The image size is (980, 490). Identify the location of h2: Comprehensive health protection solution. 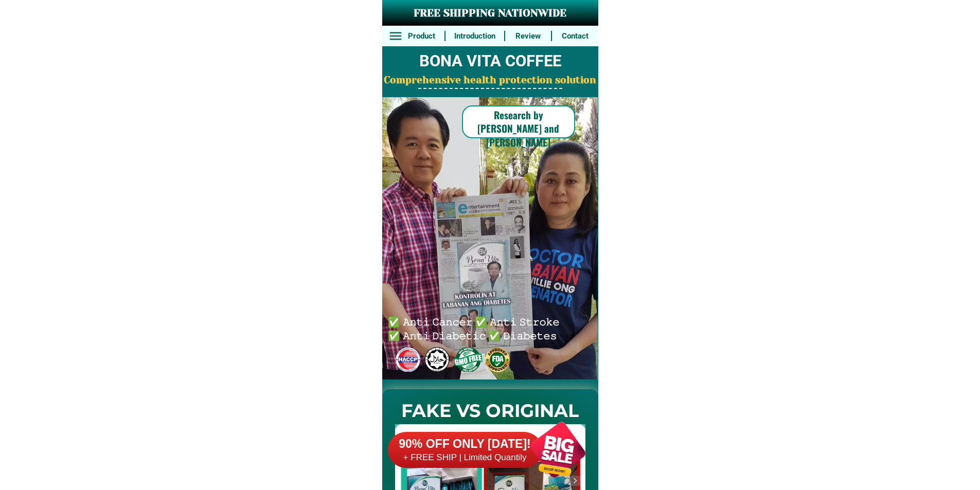
(490, 81).